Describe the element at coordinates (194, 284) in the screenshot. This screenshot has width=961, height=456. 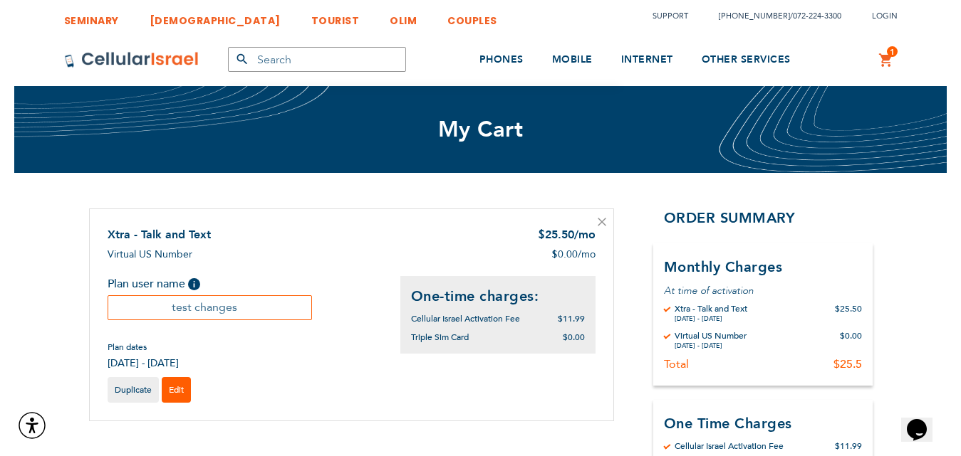
I see `span: Help` at that location.